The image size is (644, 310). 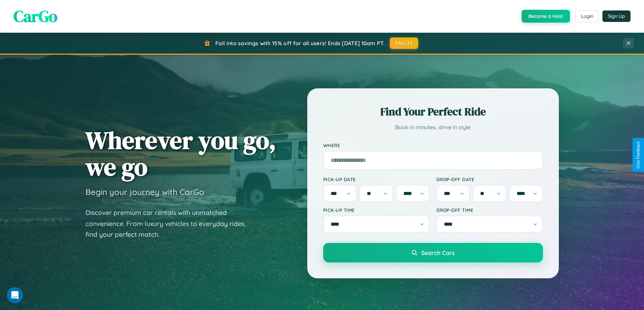 What do you see at coordinates (433, 145) in the screenshot?
I see `label: Where` at bounding box center [433, 145].